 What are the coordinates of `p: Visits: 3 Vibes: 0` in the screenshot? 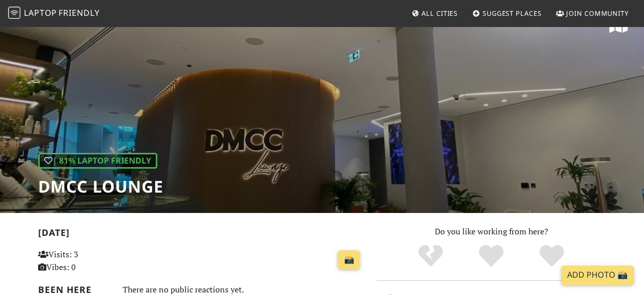 It's located at (89, 261).